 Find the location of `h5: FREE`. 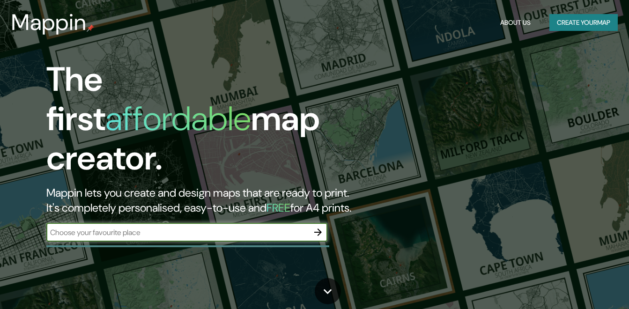

h5: FREE is located at coordinates (278, 208).